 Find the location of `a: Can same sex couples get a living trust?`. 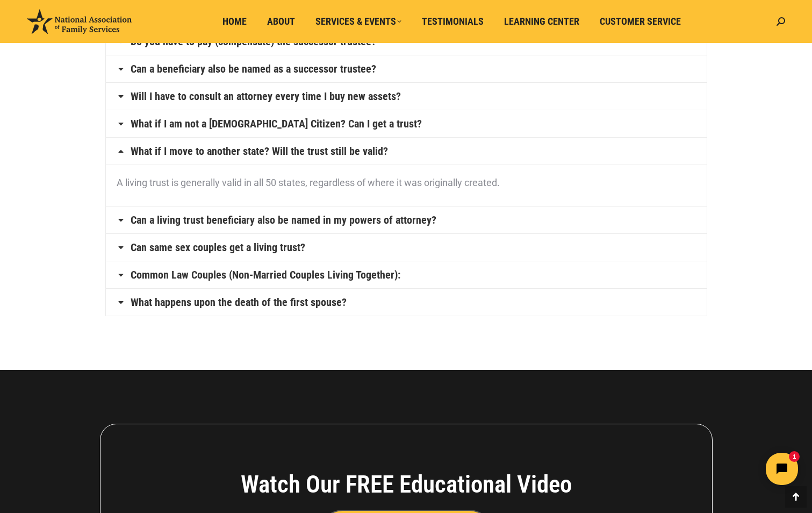

a: Can same sex couples get a living trust? is located at coordinates (218, 247).